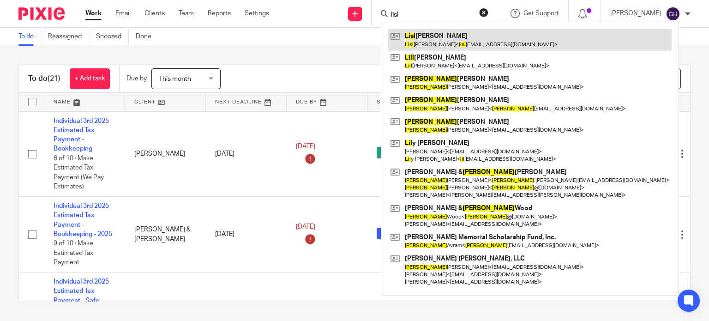 This screenshot has width=709, height=321. I want to click on input: Search, so click(431, 15).